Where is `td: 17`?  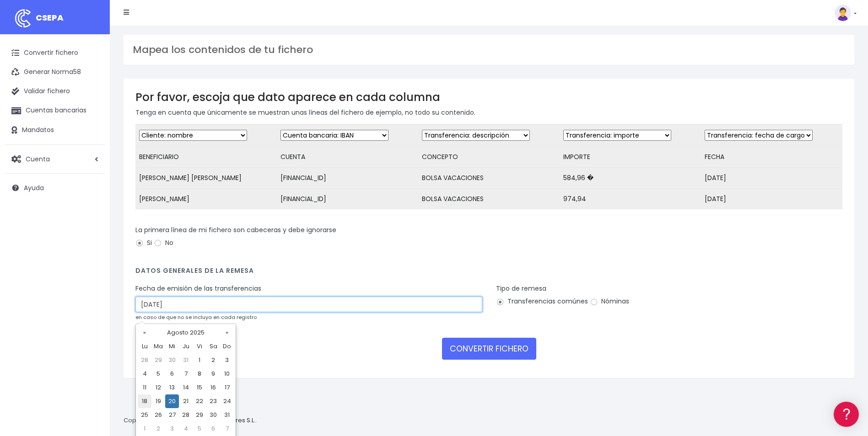 td: 17 is located at coordinates (227, 388).